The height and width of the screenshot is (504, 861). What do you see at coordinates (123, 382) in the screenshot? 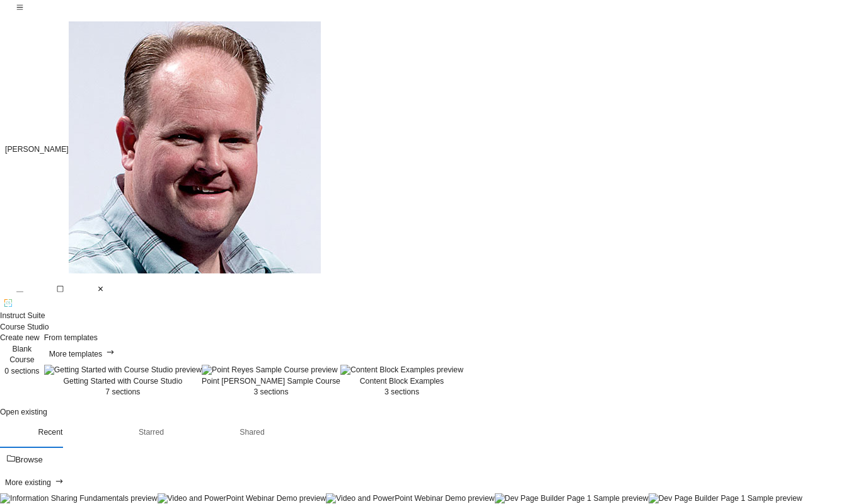
I see `div: Getting Started with Course Studio` at bounding box center [123, 382].